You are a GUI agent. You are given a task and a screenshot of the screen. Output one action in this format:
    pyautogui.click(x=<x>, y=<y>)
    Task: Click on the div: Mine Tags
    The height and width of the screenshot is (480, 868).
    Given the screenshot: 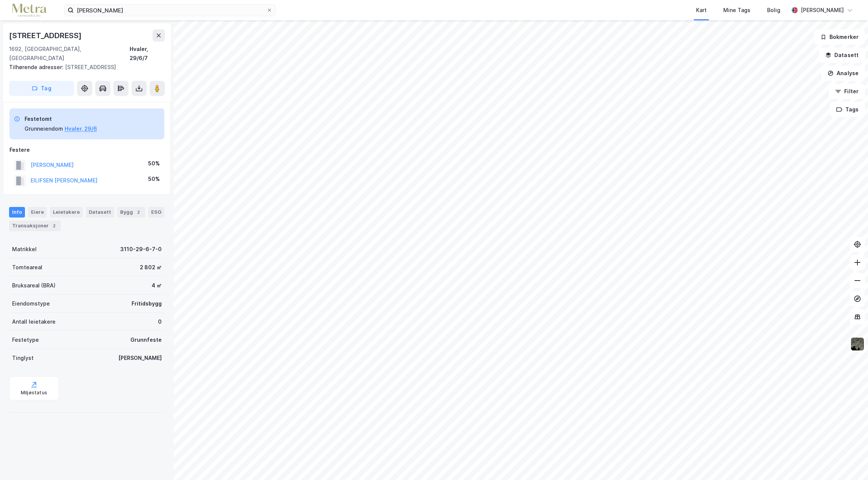 What is the action you would take?
    pyautogui.click(x=737, y=10)
    